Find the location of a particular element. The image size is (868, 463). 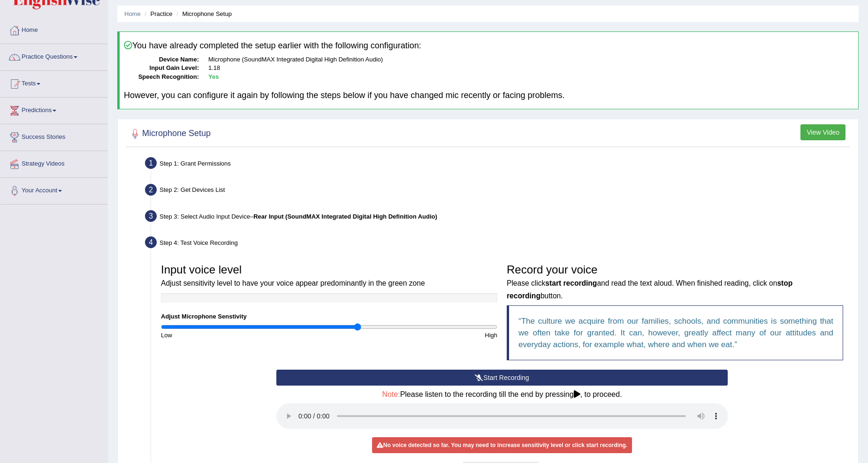

b: Yes is located at coordinates (213, 77).